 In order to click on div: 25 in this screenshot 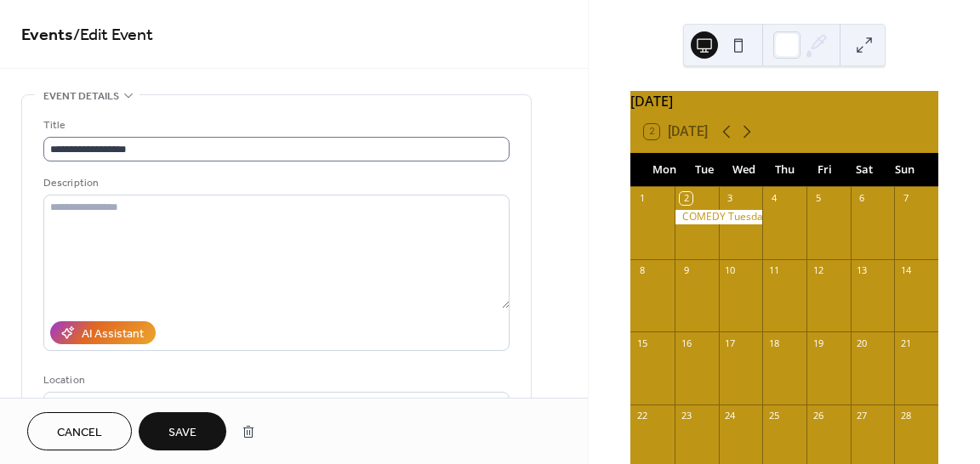, I will do `click(773, 416)`.